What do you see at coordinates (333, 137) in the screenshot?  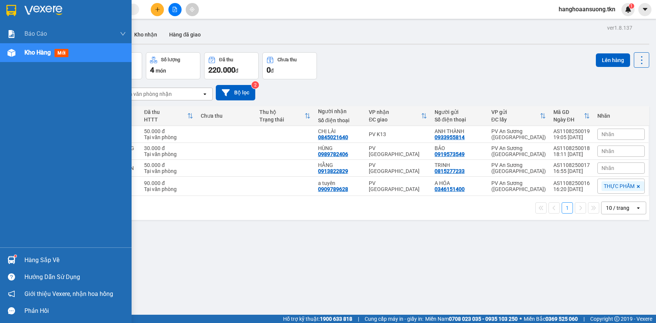 I see `div: 0845021640` at bounding box center [333, 137].